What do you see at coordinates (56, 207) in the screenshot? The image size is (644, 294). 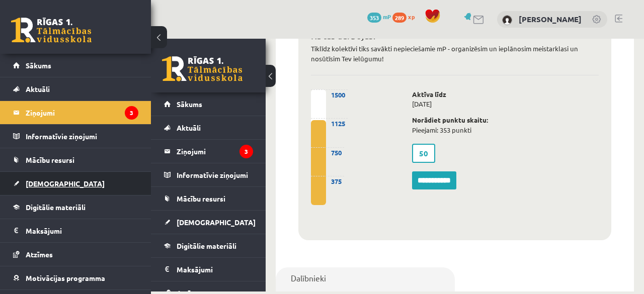 I see `span: Digitālie materiāli` at bounding box center [56, 207].